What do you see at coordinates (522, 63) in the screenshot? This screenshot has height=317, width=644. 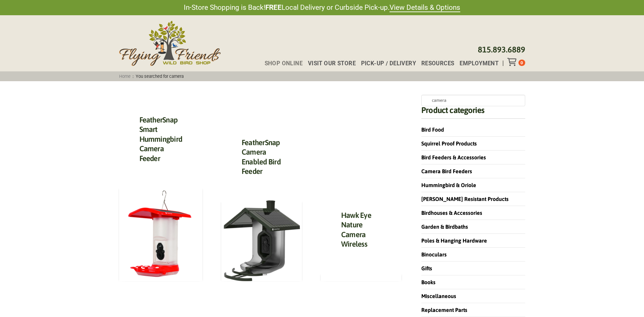 I see `span: 0` at bounding box center [522, 63].